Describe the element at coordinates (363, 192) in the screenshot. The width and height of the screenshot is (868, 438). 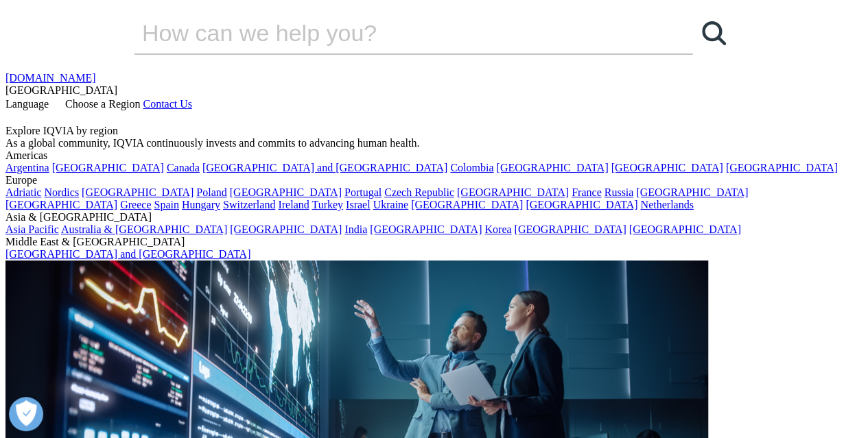
I see `a: Portugal` at that location.